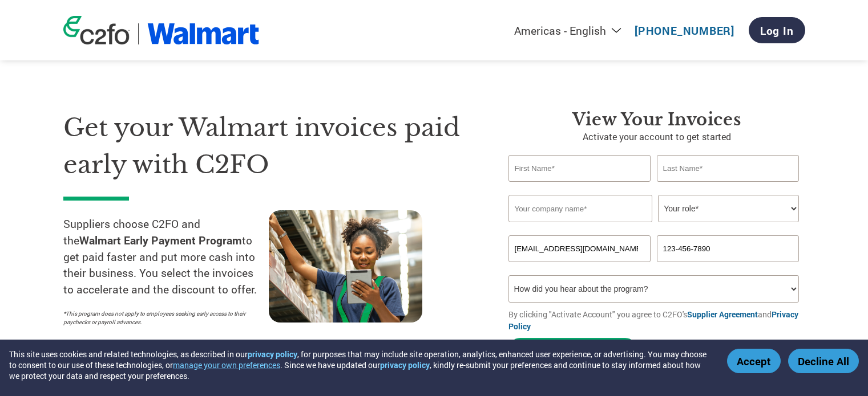 Image resolution: width=868 pixels, height=396 pixels. Describe the element at coordinates (579, 168) in the screenshot. I see `input: First Name*` at that location.